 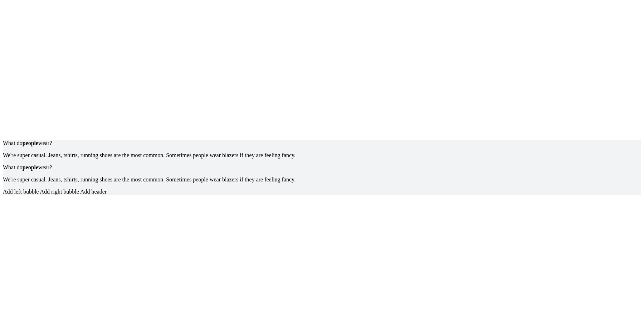 What do you see at coordinates (21, 191) in the screenshot?
I see `a: Add left bubble` at bounding box center [21, 191].